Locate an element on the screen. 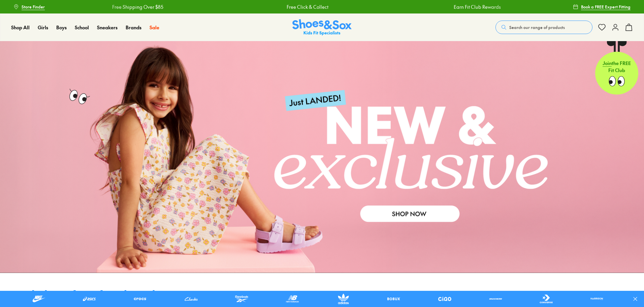 The image size is (644, 307). span: Sneakers is located at coordinates (107, 27).